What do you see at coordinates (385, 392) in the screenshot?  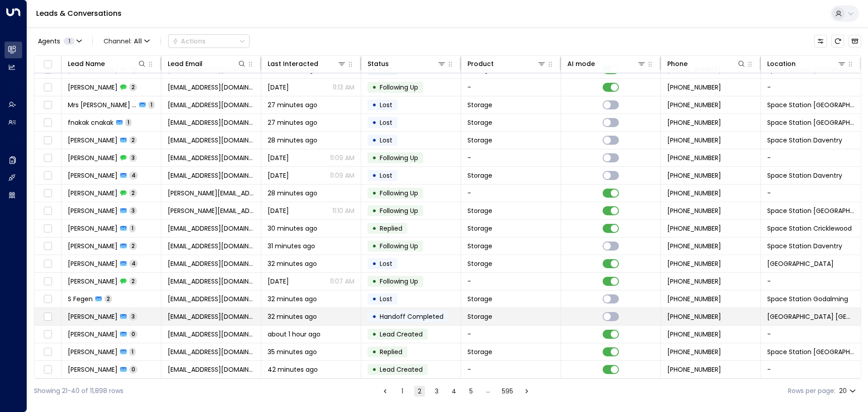 I see `button: Go to previous page` at bounding box center [385, 392].